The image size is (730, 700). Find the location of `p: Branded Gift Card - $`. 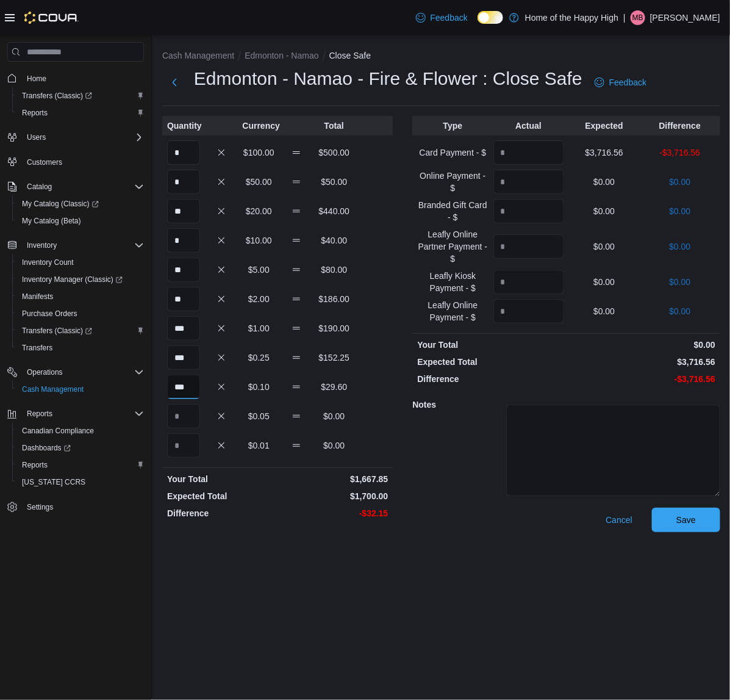

p: Branded Gift Card - $ is located at coordinates (453, 211).